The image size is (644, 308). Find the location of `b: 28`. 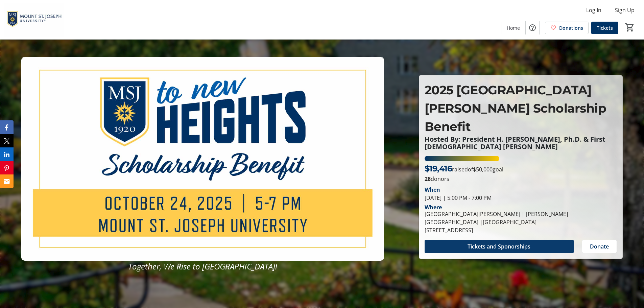

b: 28 is located at coordinates (428, 179).